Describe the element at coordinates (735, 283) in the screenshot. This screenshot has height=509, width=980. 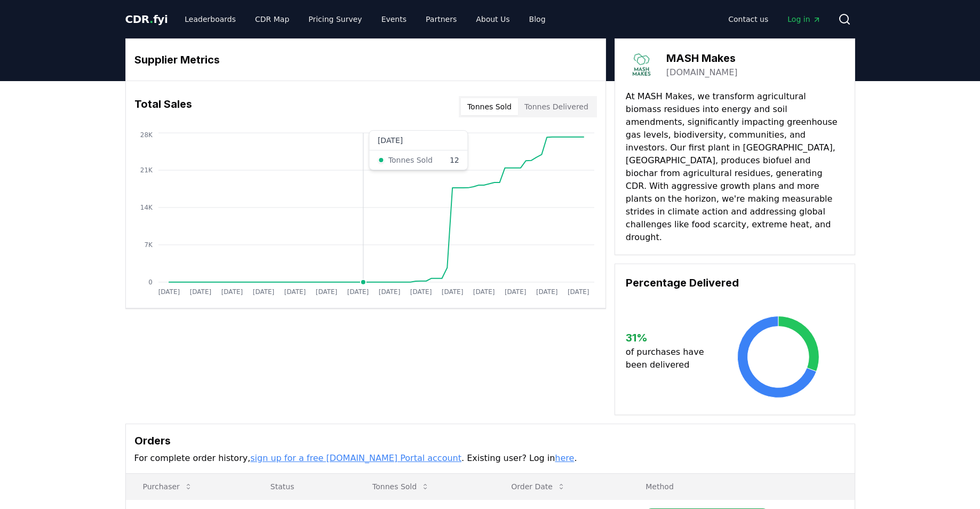
I see `h3: Percentage Delivered` at that location.